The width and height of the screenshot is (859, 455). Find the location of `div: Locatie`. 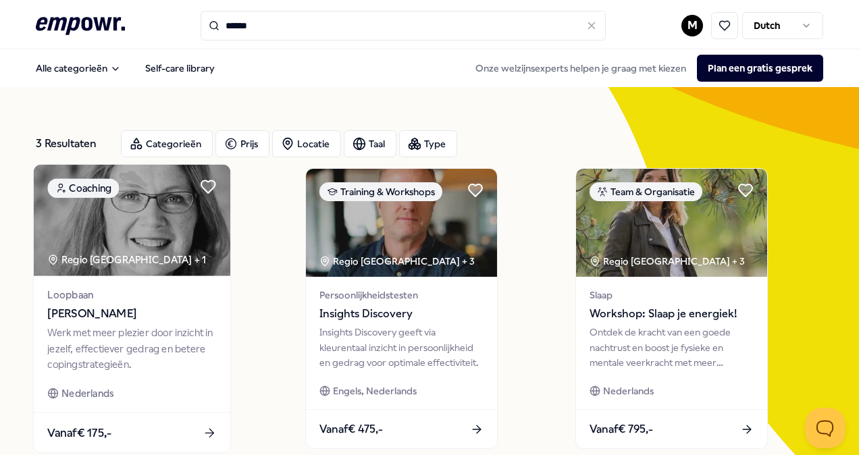

div: Locatie is located at coordinates (307, 144).